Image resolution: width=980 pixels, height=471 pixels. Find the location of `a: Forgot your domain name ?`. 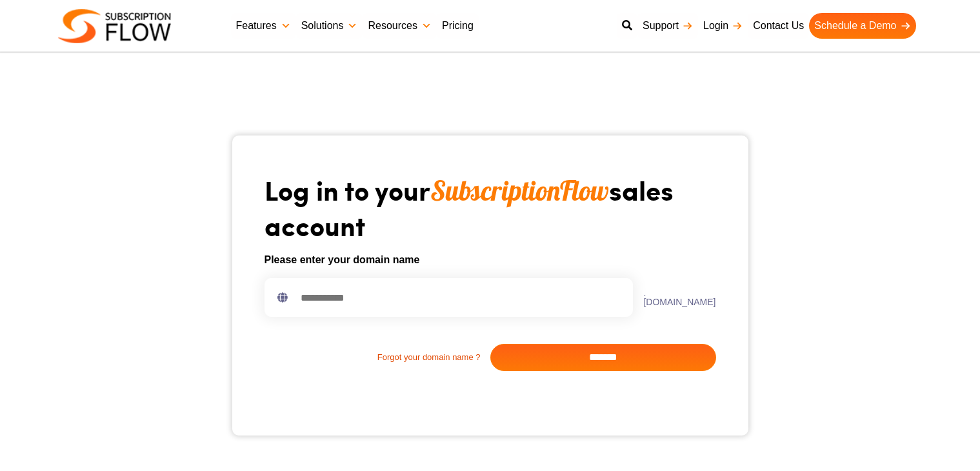

a: Forgot your domain name ? is located at coordinates (378, 357).